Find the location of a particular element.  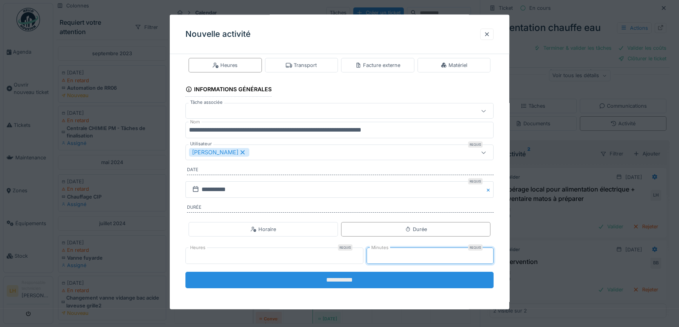

h3: Nouvelle activité is located at coordinates (218, 34).